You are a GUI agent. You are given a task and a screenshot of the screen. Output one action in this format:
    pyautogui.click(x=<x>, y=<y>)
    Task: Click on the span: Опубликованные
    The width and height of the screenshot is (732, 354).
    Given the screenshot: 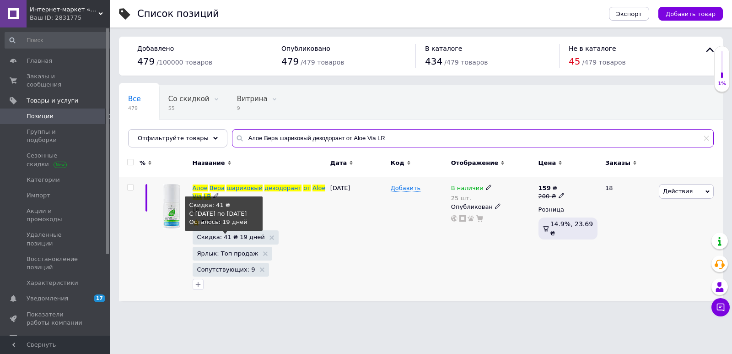 What is the action you would take?
    pyautogui.click(x=159, y=134)
    